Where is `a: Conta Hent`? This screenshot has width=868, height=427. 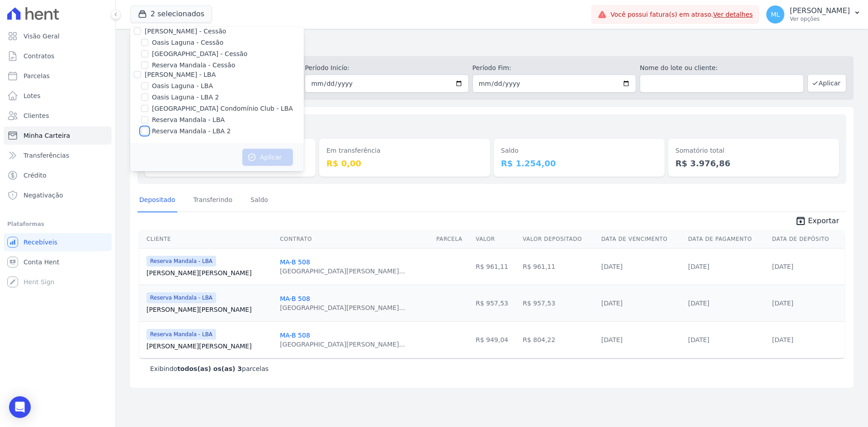 a: Conta Hent is located at coordinates (58, 262).